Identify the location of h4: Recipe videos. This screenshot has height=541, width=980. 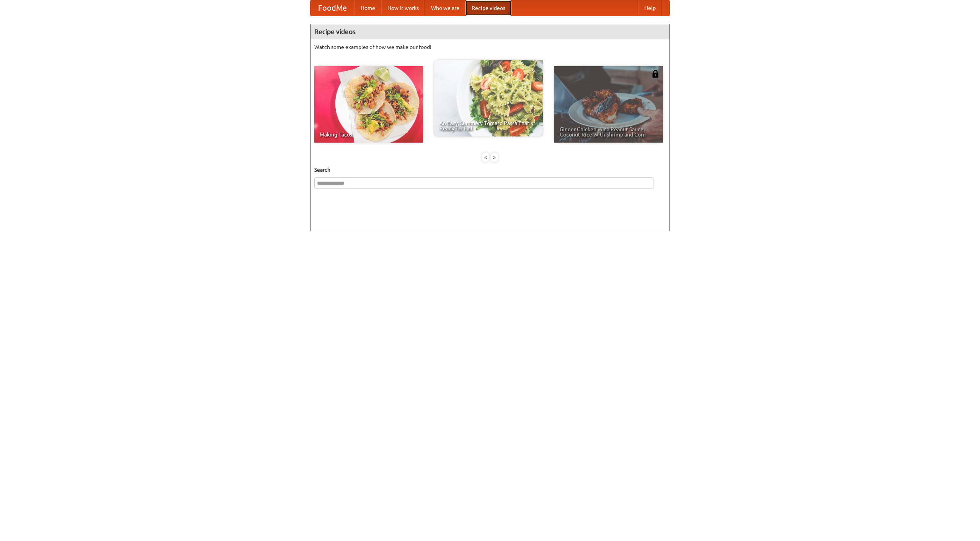
(490, 32).